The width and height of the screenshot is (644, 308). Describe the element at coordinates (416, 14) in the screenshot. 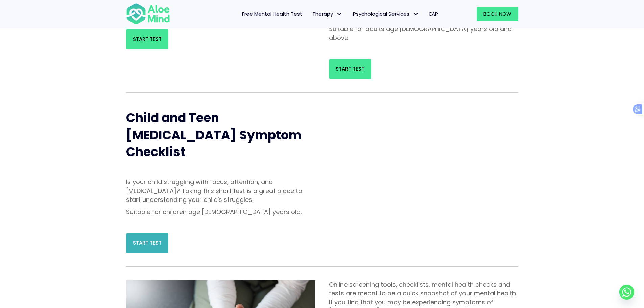

I see `span: Psychological Services: submenu` at that location.